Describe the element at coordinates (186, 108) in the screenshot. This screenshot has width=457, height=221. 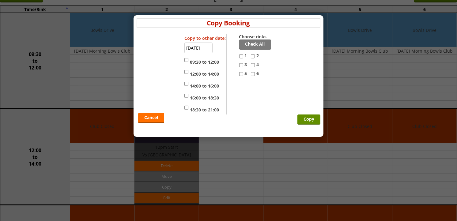
I see `input: 18:30 to 21:00` at that location.